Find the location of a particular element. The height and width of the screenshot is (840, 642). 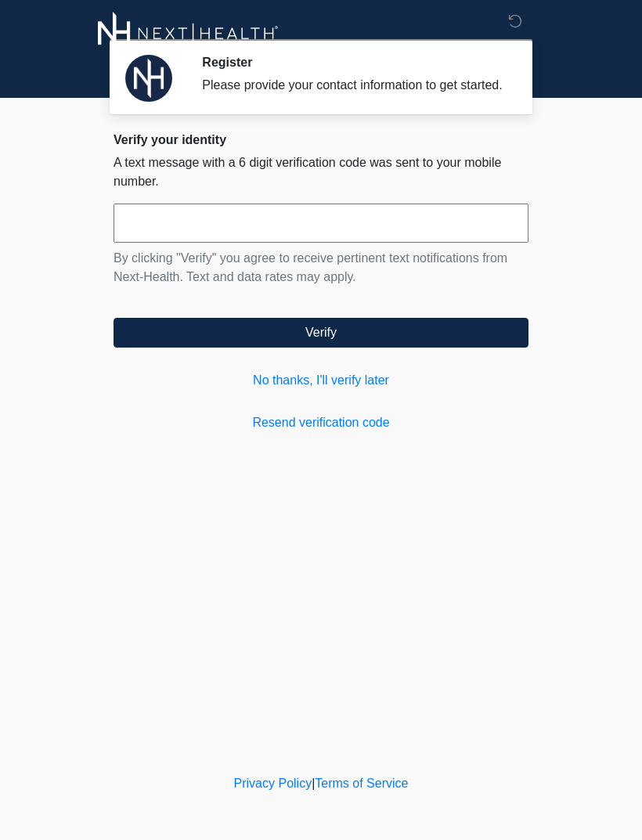

p: A text message with a 6 digit verification code was sent to your mobile number. is located at coordinates (321, 172).